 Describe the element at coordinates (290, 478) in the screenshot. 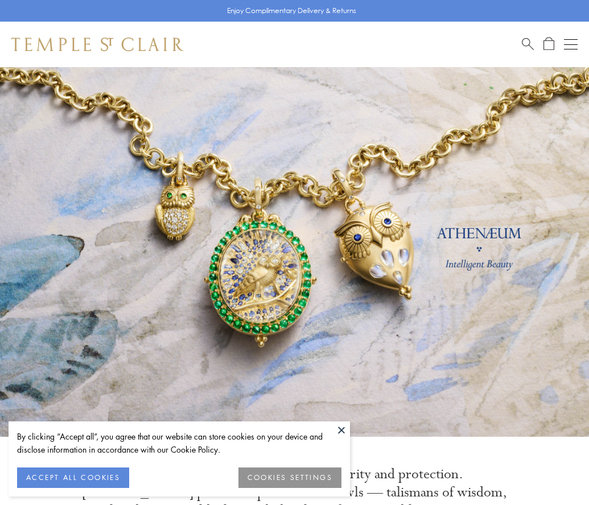

I see `button: COOKIES SETTINGS` at that location.